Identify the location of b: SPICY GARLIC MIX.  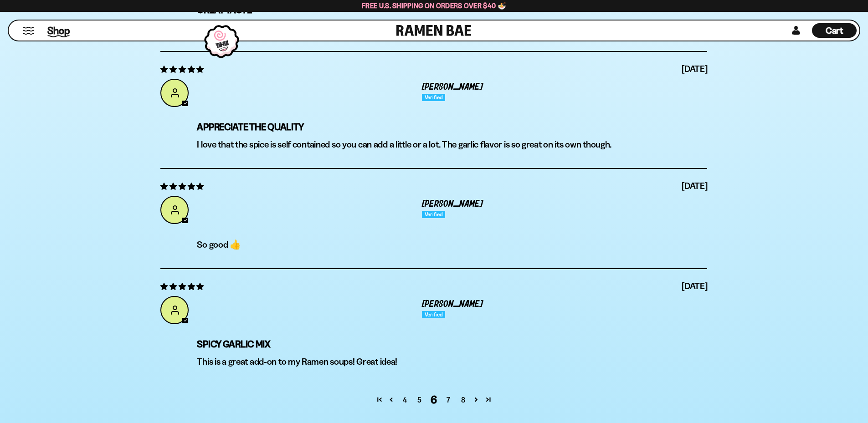
(452, 344).